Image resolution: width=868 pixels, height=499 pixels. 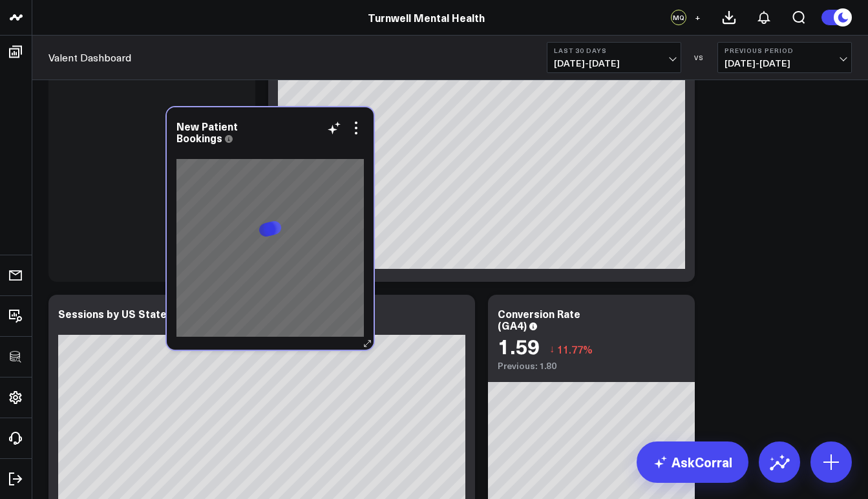 What do you see at coordinates (574, 349) in the screenshot?
I see `span: 11.77%` at bounding box center [574, 349].